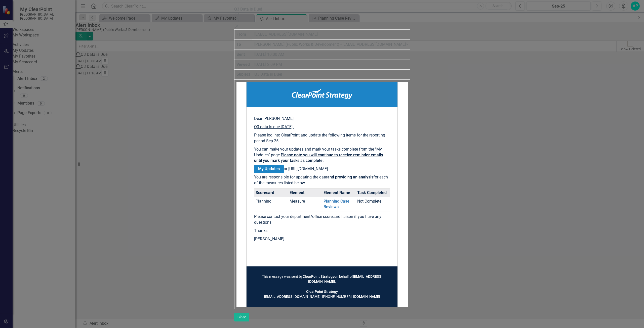  Describe the element at coordinates (373, 193) in the screenshot. I see `th: Task Completed` at that location.